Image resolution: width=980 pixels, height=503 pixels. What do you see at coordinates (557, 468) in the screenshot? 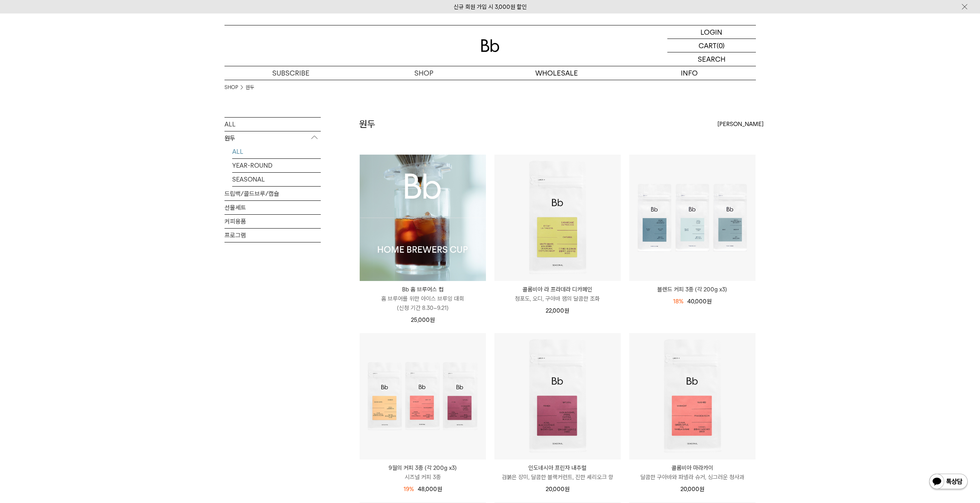
I see `p: 인도네시아 프린자 내추럴` at bounding box center [557, 468].